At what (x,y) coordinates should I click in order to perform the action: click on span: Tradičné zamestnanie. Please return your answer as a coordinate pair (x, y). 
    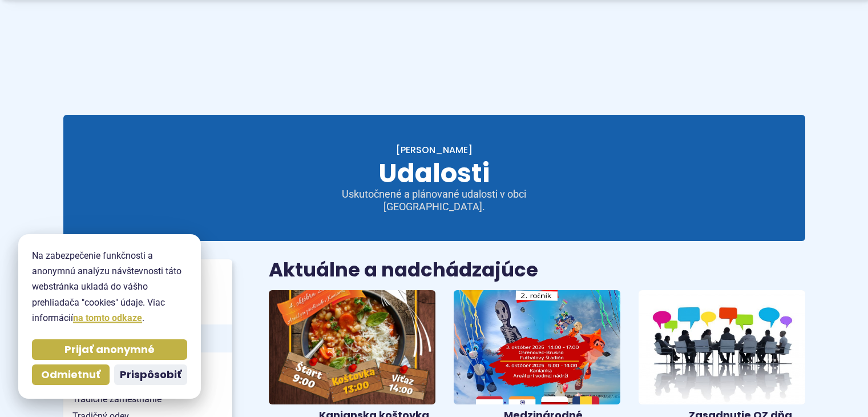
    Looking at the image, I should click on (148, 399).